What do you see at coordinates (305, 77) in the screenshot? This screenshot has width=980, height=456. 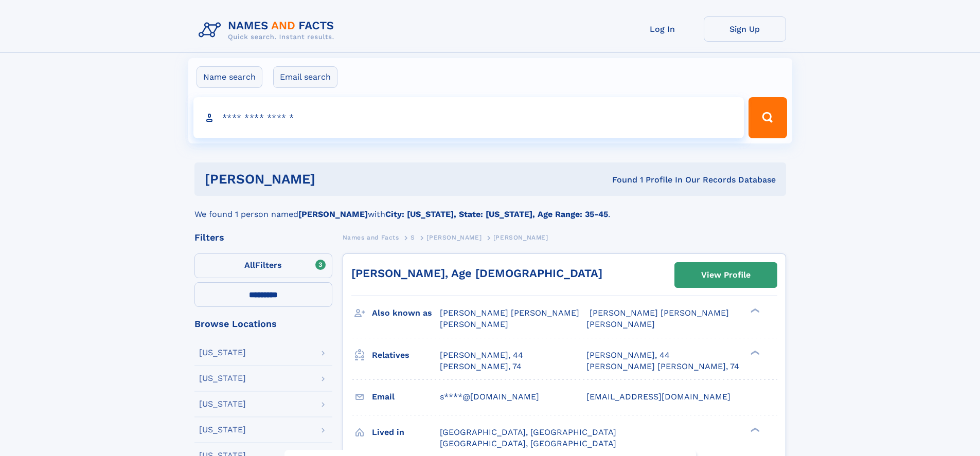 I see `label: Email search` at bounding box center [305, 77].